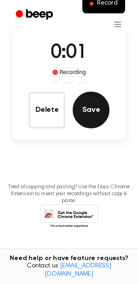 The image size is (138, 284). What do you see at coordinates (69, 194) in the screenshot?
I see `p: Tired of copying and pasting? Use the Docs Chrome Extension to insert your recordings without cop...` at bounding box center [69, 194].